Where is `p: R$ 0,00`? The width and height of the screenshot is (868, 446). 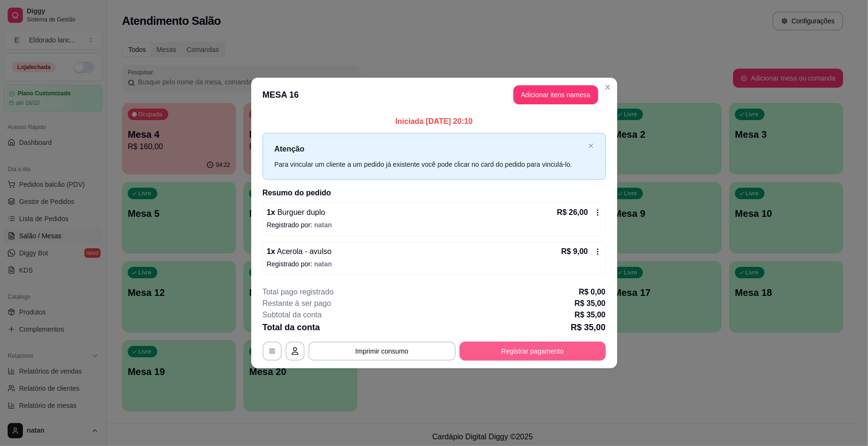
p: R$ 0,00 is located at coordinates (592, 292).